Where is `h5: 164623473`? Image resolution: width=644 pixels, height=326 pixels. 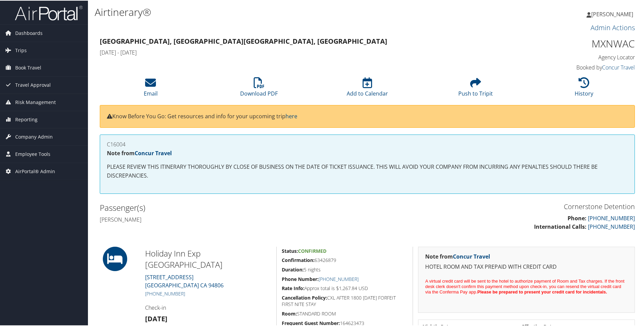
h5: 164623473 is located at coordinates (345, 323).